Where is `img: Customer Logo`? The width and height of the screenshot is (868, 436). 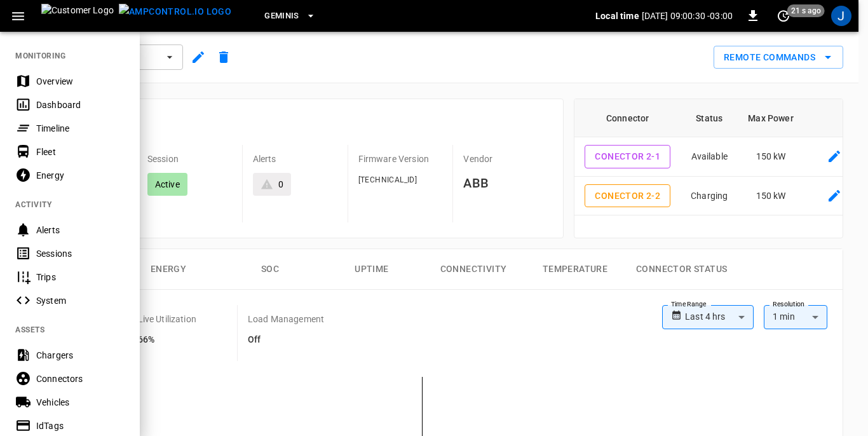 img: Customer Logo is located at coordinates (77, 16).